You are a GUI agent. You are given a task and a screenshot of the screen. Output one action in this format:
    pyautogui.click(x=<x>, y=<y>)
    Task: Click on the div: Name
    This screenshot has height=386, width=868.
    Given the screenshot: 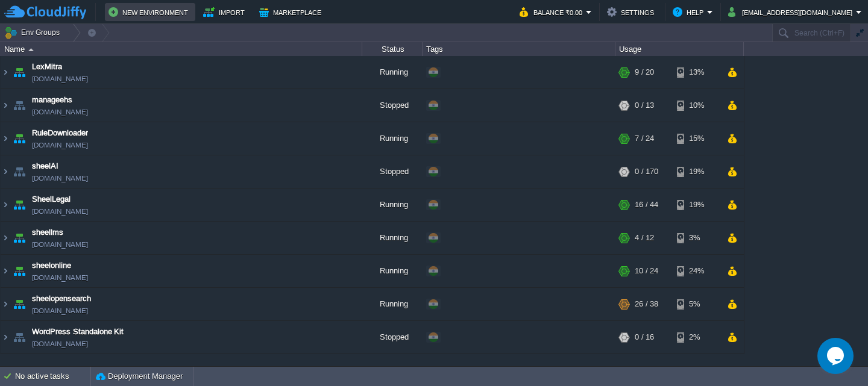 What is the action you would take?
    pyautogui.click(x=181, y=49)
    